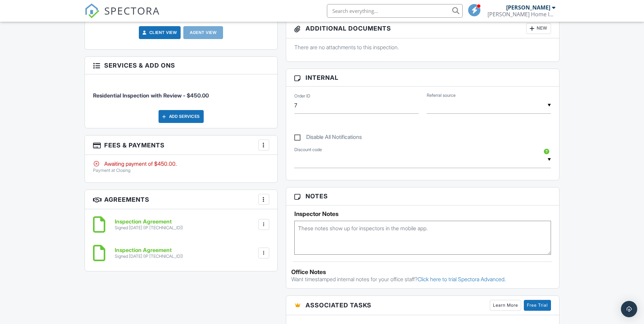 This screenshot has width=644, height=324. What do you see at coordinates (181, 92) in the screenshot?
I see `li: Service: Residential Inspection with Review` at bounding box center [181, 92].